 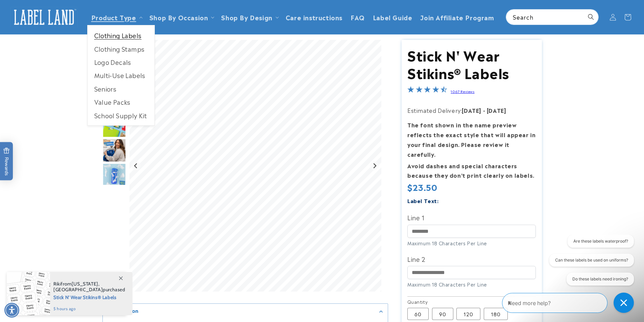 I want to click on label: 180, so click(x=495, y=313).